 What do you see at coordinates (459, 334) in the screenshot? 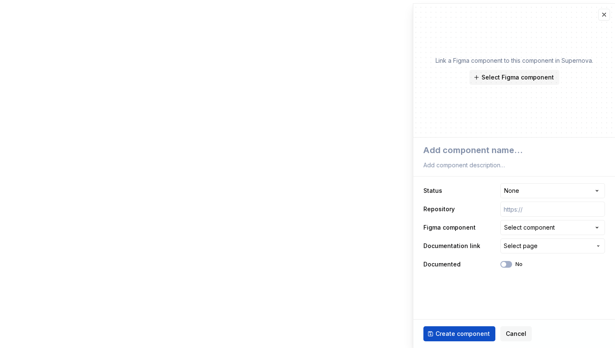
I see `button: Create component` at bounding box center [459, 334].